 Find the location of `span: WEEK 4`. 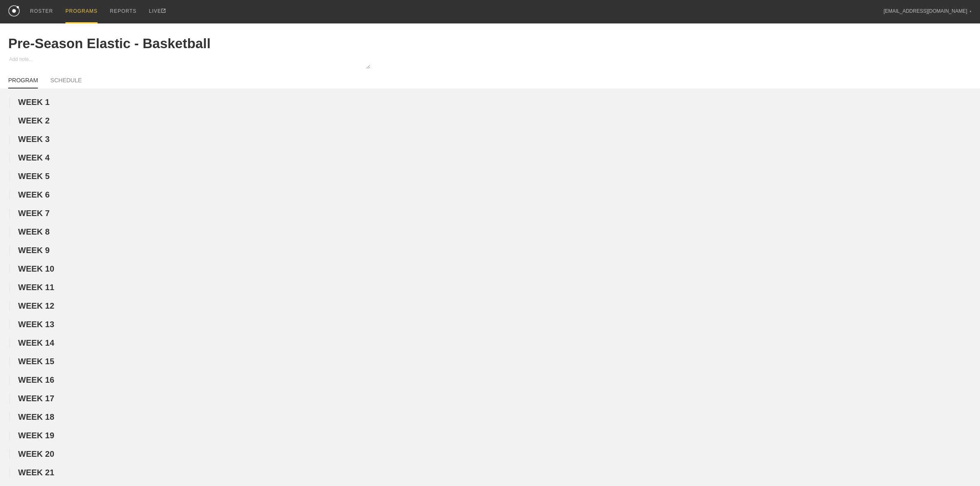

span: WEEK 4 is located at coordinates (34, 158).